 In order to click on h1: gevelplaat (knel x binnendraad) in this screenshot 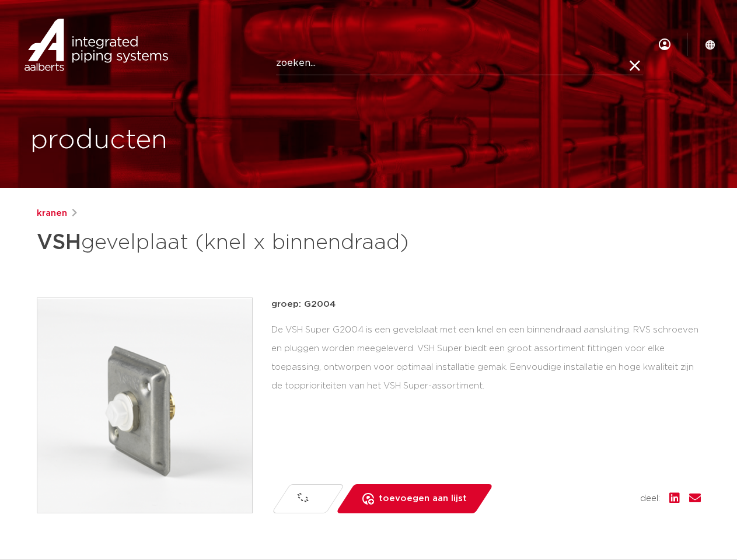, I will do `click(256, 243)`.